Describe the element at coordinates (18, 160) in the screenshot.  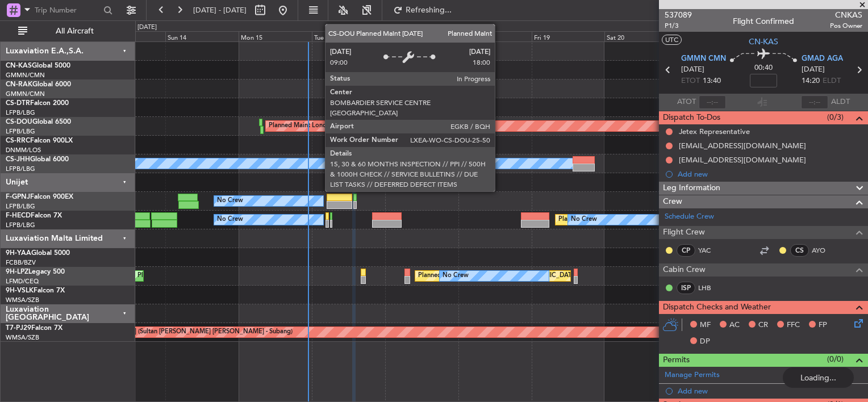
I see `span: CS-JHH` at that location.